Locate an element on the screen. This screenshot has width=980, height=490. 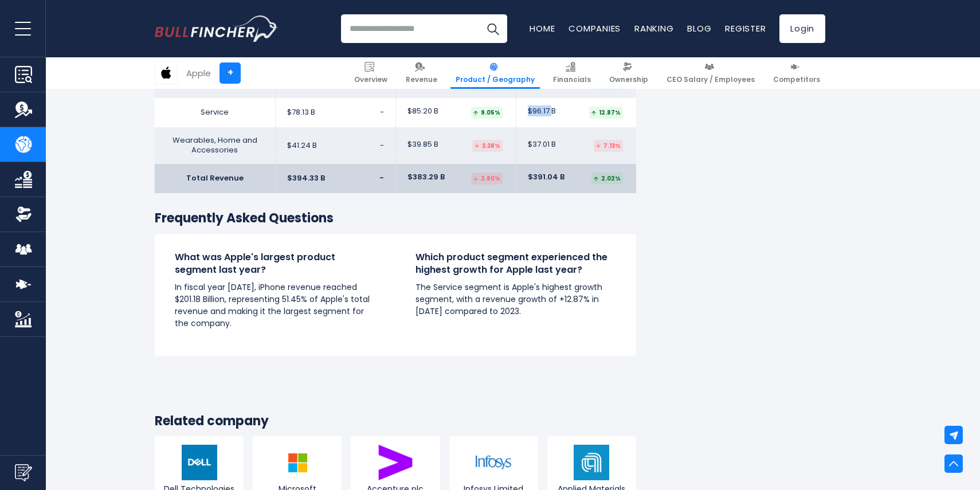
a: Companies is located at coordinates (595, 28).